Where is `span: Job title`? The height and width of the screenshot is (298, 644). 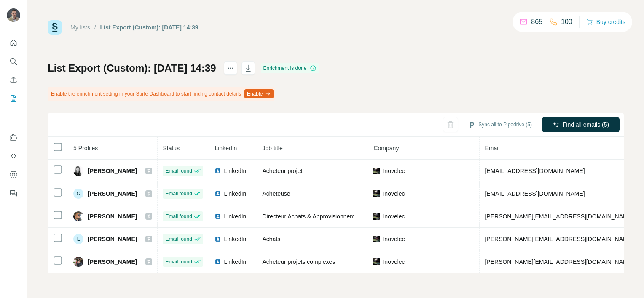
span: Job title is located at coordinates (272, 148).